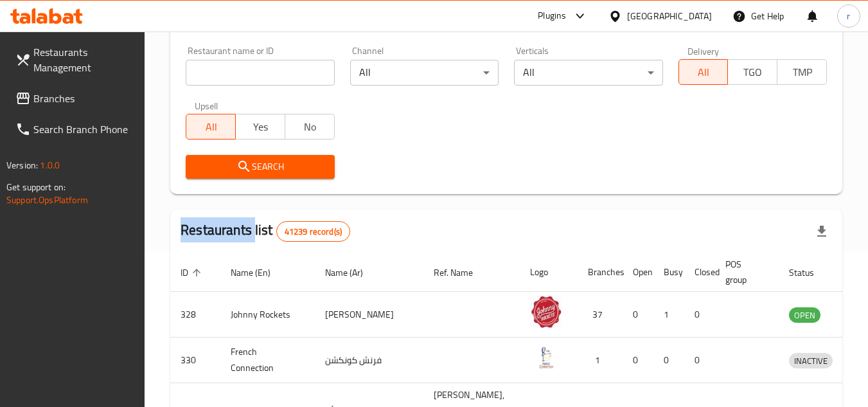 Image resolution: width=868 pixels, height=407 pixels. I want to click on span: No, so click(310, 127).